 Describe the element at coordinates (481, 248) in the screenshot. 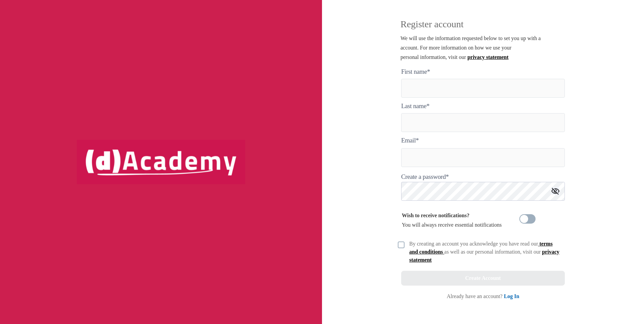

I see `b: terms and conditions` at that location.